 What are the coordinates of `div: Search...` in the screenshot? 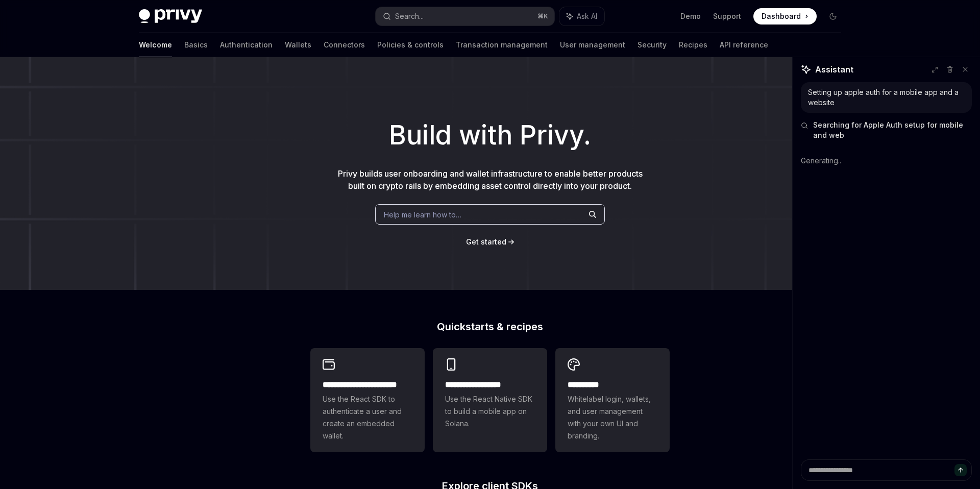 It's located at (409, 17).